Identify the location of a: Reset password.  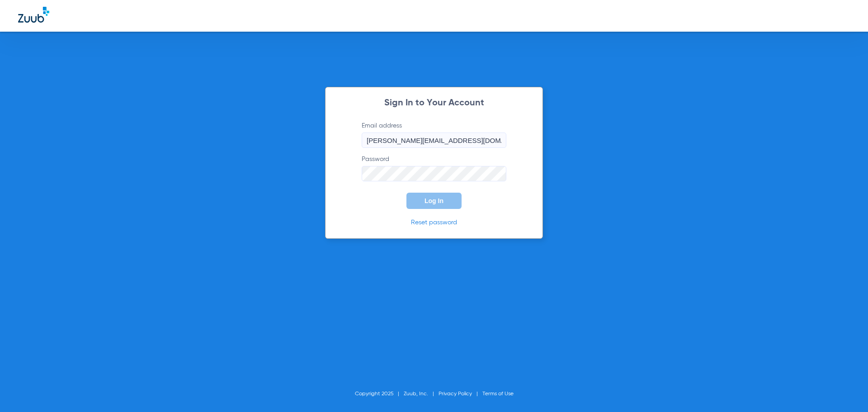
(434, 223).